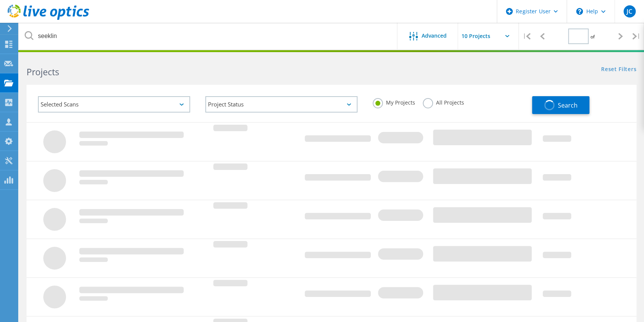  What do you see at coordinates (434, 36) in the screenshot?
I see `span: Advanced` at bounding box center [434, 36].